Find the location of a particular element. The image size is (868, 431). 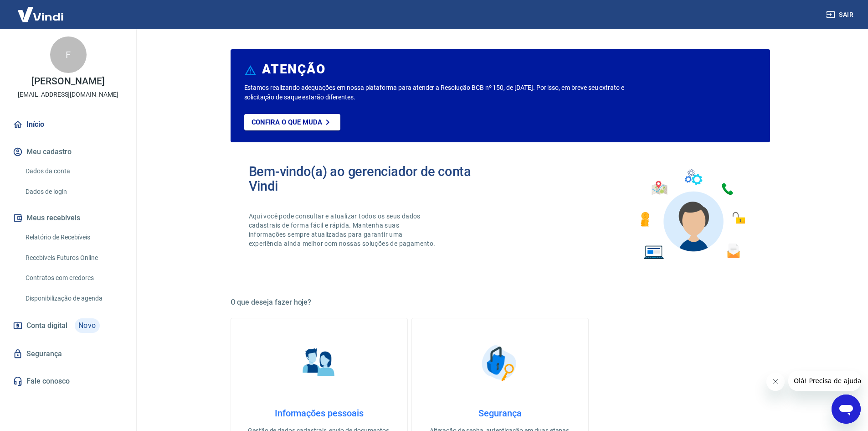

a: Disponibilização de agenda is located at coordinates (73, 298).